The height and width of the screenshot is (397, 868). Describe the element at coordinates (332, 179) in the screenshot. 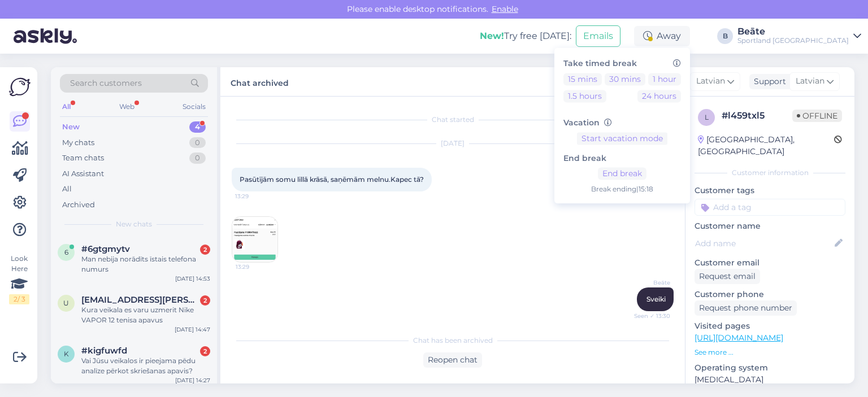

I see `span: Pasūtījām somu lillā krāsā, saņēmām melnu.Kapec tā?` at that location.